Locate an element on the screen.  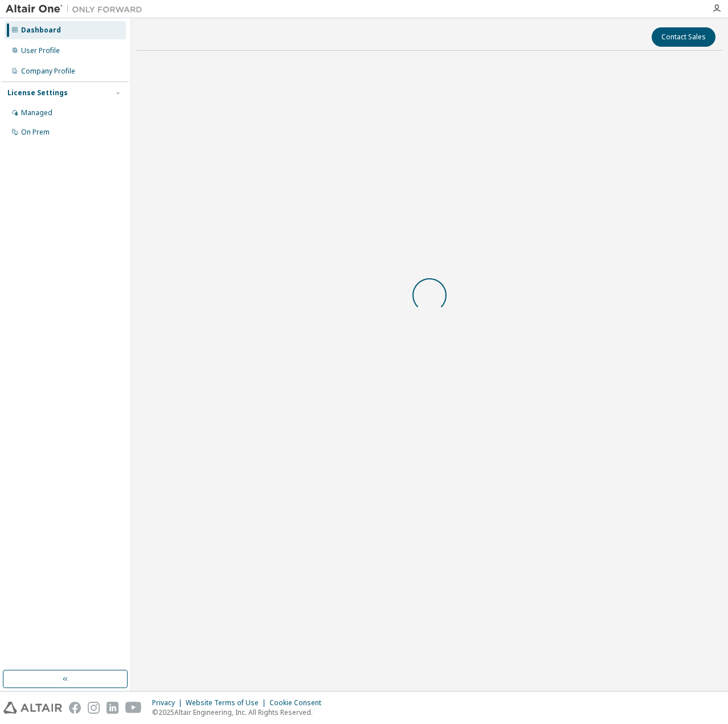
button: Contact Sales is located at coordinates (683, 37).